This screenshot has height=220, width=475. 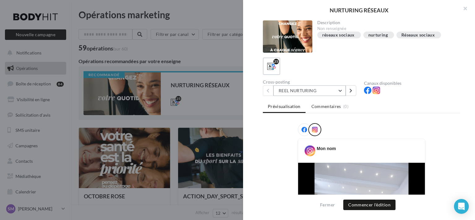 I want to click on span: (0), so click(x=345, y=106).